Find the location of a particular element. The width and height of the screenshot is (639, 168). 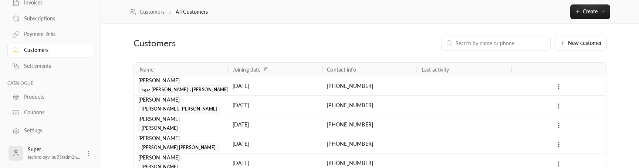

div: Settlements is located at coordinates (54, 66).